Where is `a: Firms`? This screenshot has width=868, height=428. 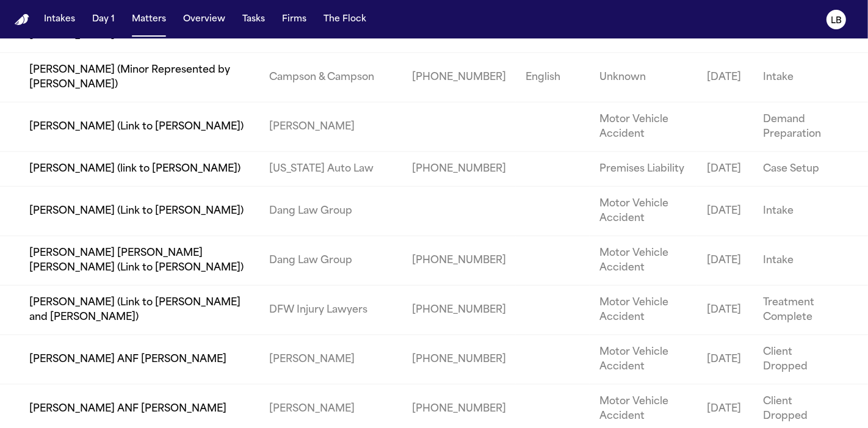
a: Firms is located at coordinates (294, 19).